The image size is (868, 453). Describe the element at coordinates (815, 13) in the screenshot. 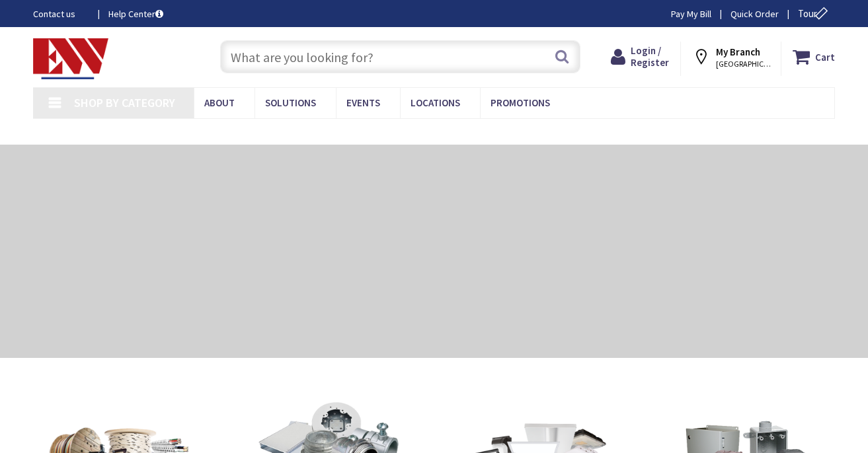

I see `span: Tour` at that location.